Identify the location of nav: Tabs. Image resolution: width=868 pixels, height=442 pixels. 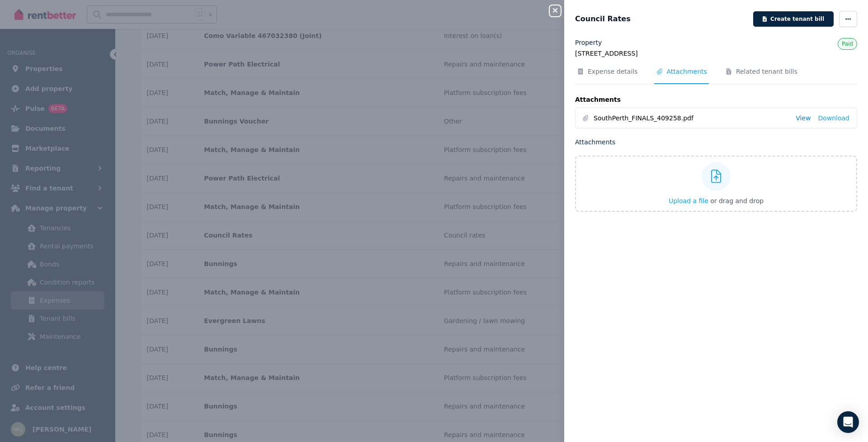
(716, 75).